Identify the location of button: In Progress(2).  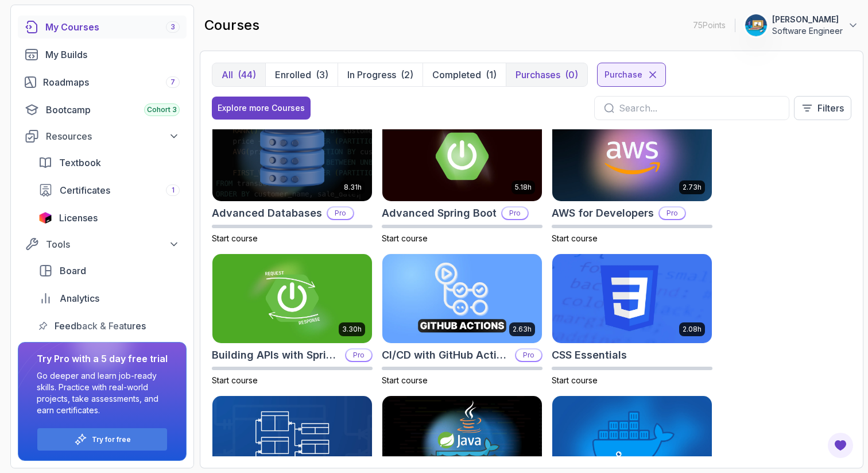
(380, 75).